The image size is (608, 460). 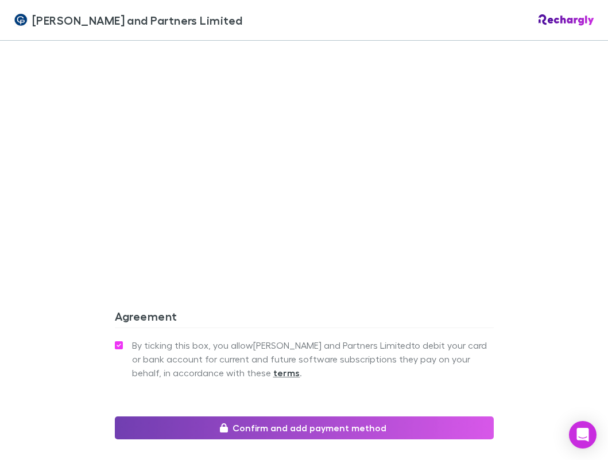 I want to click on h3: Agreement, so click(x=304, y=318).